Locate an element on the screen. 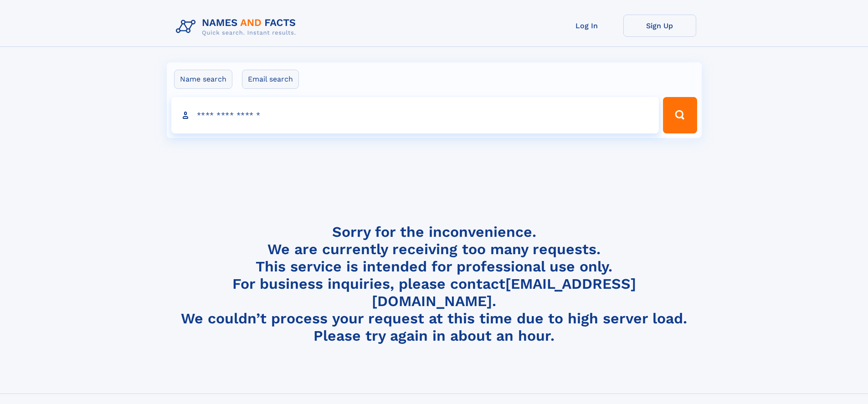  h4: Sorry for the inconvenience. We are currently receiving too many requests. This service is intend... is located at coordinates (434, 284).